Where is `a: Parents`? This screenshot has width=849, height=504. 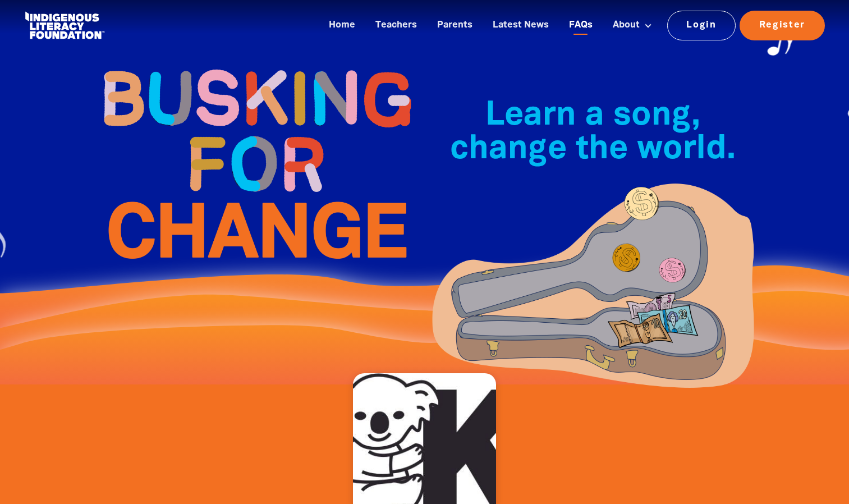
a: Parents is located at coordinates (455, 25).